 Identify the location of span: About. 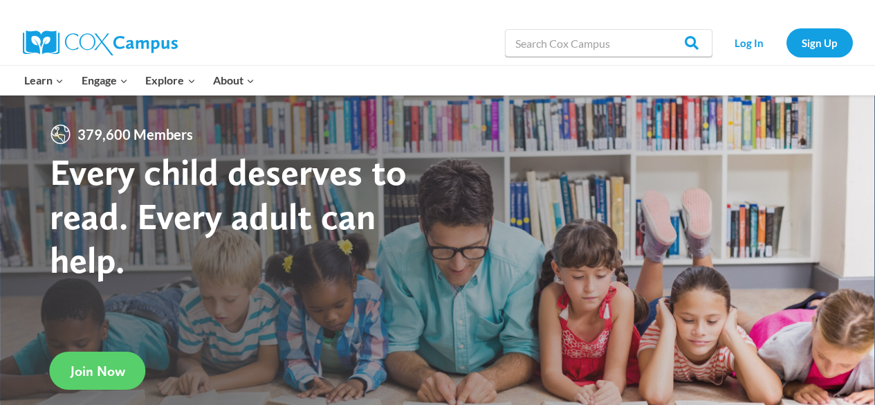
(234, 80).